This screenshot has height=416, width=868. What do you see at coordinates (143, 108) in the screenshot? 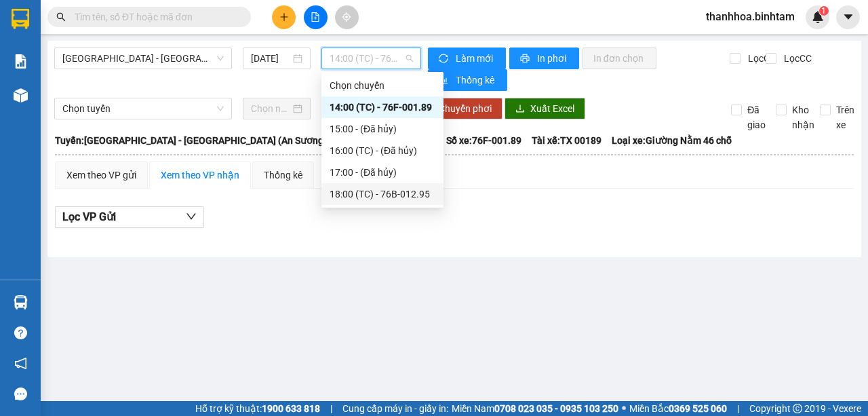
I see `span: Chọn tuyến` at bounding box center [143, 108].